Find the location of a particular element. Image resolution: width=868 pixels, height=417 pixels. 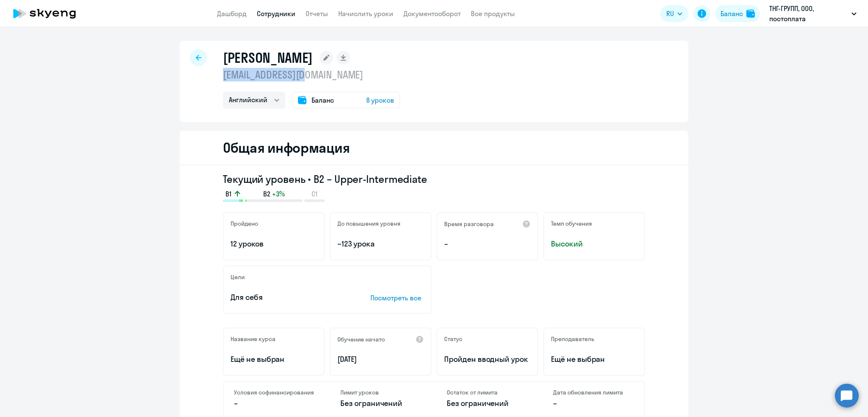

h3: Текущий уровень • B2 – Upper-Intermediate is located at coordinates (434, 179).